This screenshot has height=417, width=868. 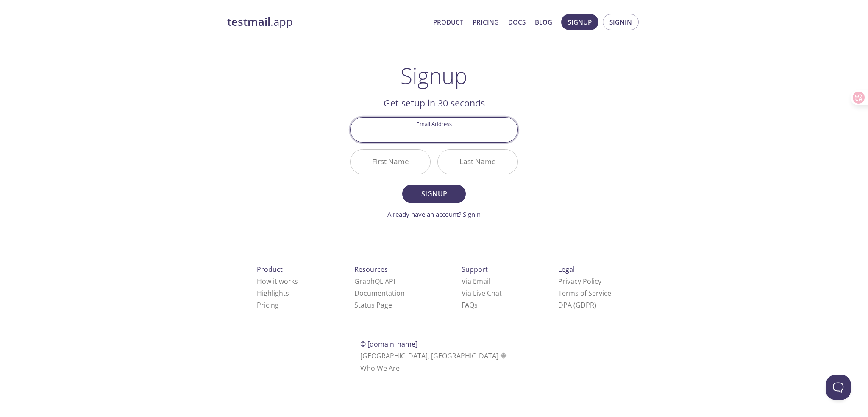 What do you see at coordinates (269, 270) in the screenshot?
I see `span: Product` at bounding box center [269, 270].